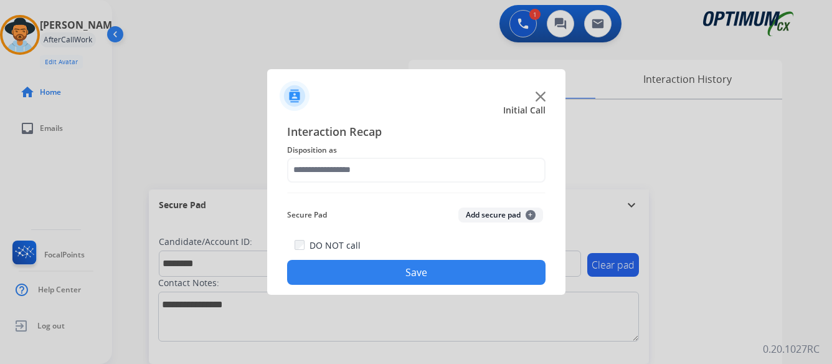  Describe the element at coordinates (416, 150) in the screenshot. I see `span: Disposition as` at that location.